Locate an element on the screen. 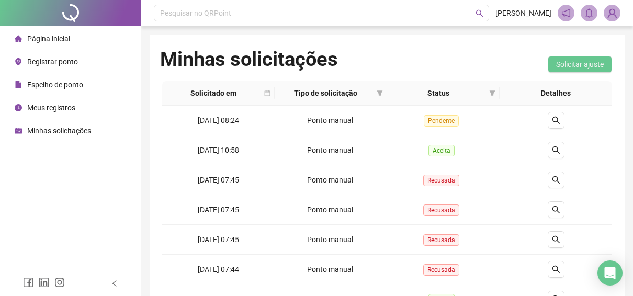 The height and width of the screenshot is (296, 633). span: Solicitado em is located at coordinates (213, 93).